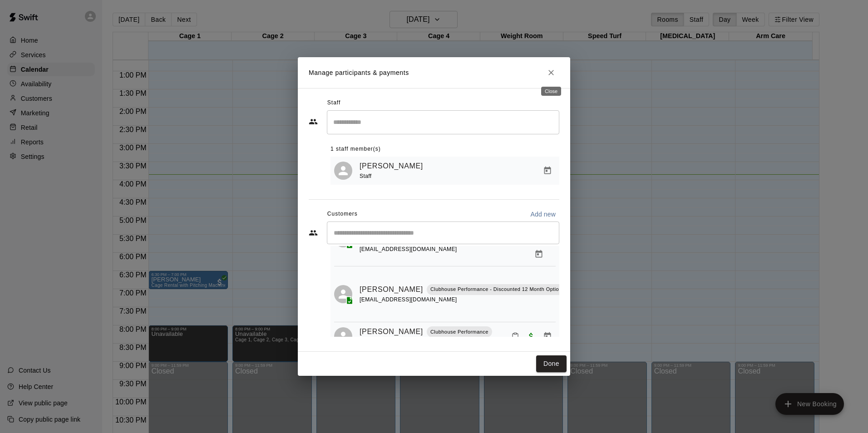 Image resolution: width=868 pixels, height=433 pixels. Describe the element at coordinates (551, 91) in the screenshot. I see `div: Close` at that location.